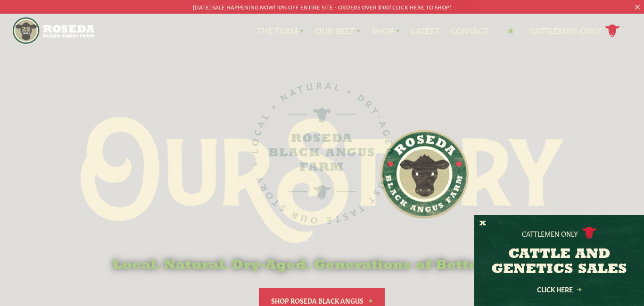 Image resolution: width=644 pixels, height=306 pixels. Describe the element at coordinates (53, 30) in the screenshot. I see `img: https://roseda.com/wp-content/uploads/2021/05/roseda-25-header.png` at that location.